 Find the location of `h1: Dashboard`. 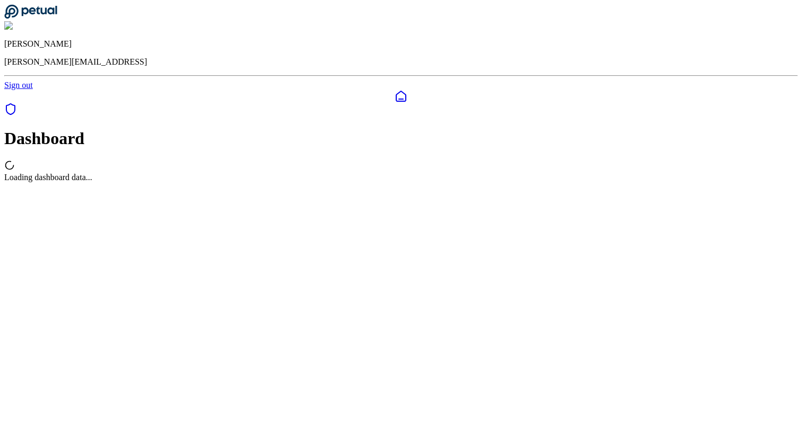

h1: Dashboard is located at coordinates (401, 138).